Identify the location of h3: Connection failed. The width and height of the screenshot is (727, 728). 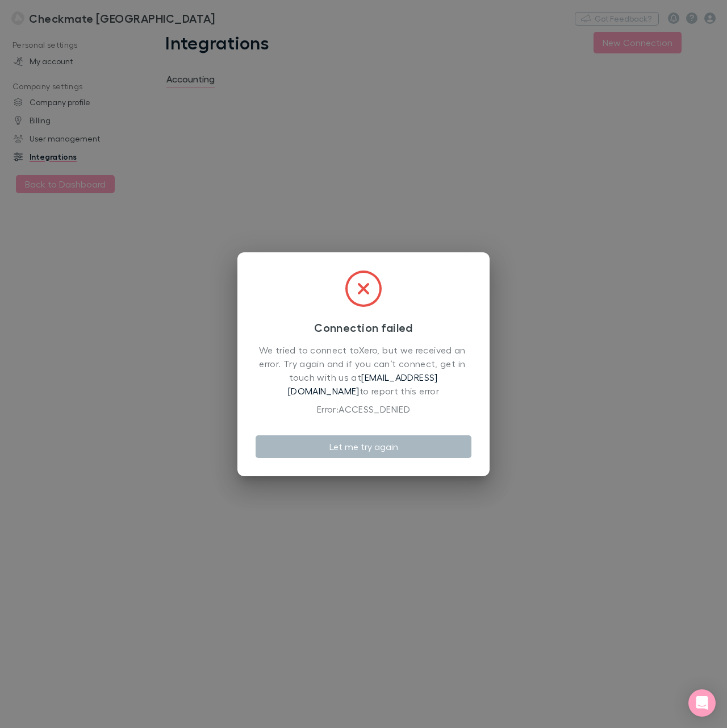
(364, 327).